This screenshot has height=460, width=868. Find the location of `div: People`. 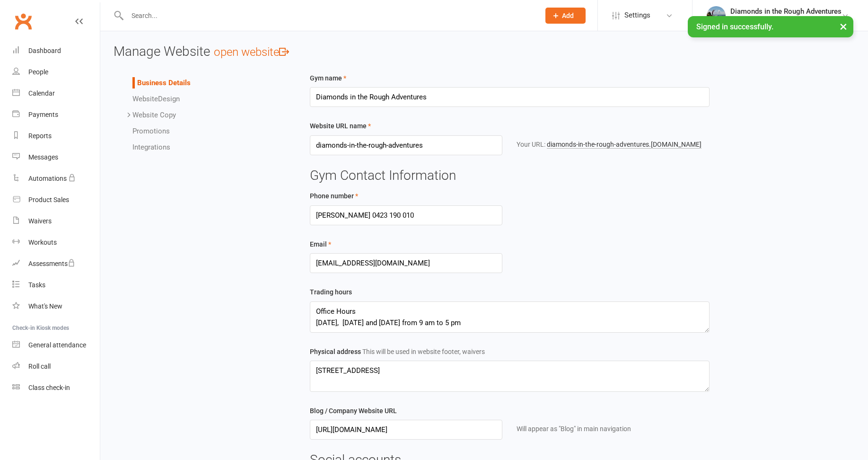

div: People is located at coordinates (38, 72).